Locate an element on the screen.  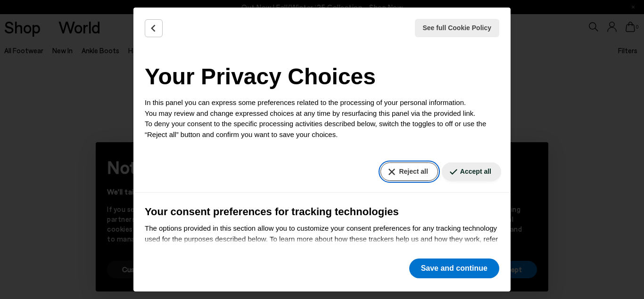
button: Accept all is located at coordinates (471, 171).